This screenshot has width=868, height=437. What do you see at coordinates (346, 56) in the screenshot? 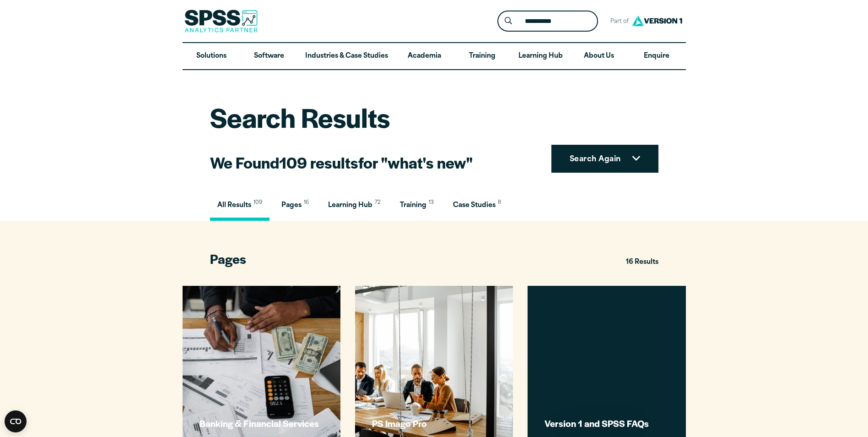
I see `a: Industries & Case Studies` at bounding box center [346, 56].